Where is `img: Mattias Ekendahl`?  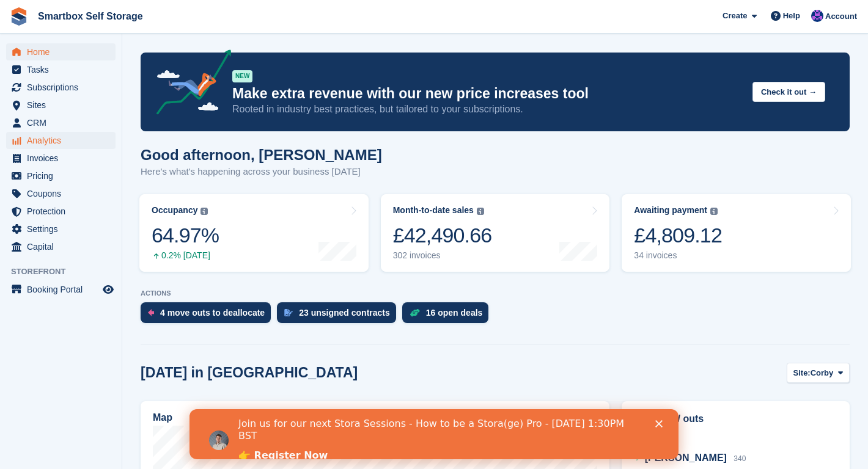
img: Mattias Ekendahl is located at coordinates (817, 16).